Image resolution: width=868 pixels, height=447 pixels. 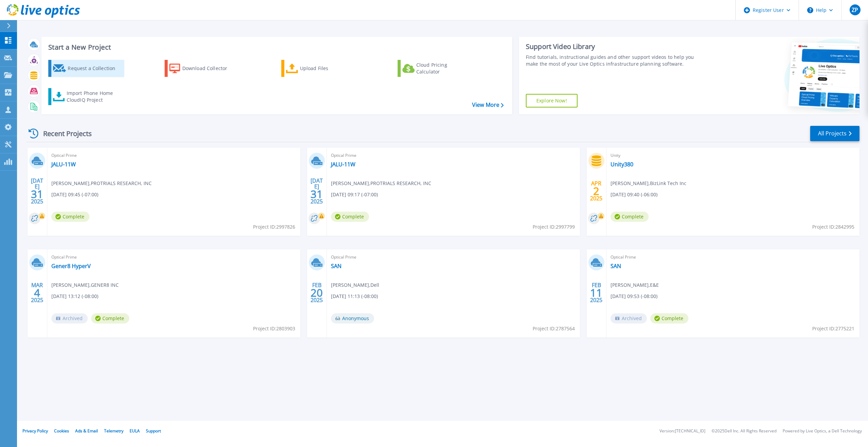 What do you see at coordinates (86, 69) in the screenshot?
I see `a: Request a Collection` at bounding box center [86, 69].